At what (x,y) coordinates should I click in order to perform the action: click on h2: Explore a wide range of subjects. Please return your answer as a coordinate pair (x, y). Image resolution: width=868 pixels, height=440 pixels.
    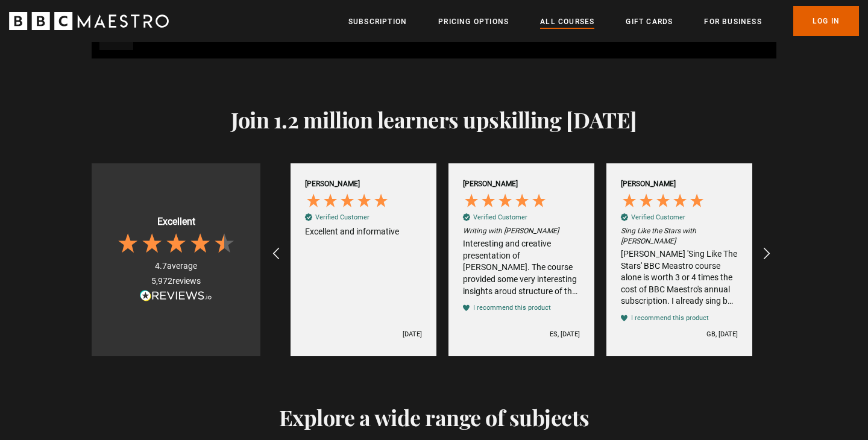
    Looking at the image, I should click on (434, 417).